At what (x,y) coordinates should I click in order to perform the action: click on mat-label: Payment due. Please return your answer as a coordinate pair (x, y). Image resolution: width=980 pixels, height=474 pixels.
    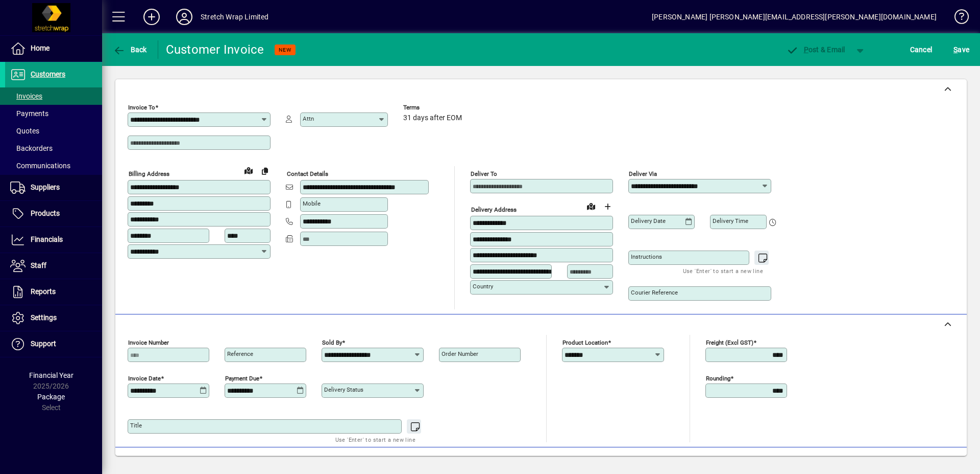
    Looking at the image, I should click on (242, 378).